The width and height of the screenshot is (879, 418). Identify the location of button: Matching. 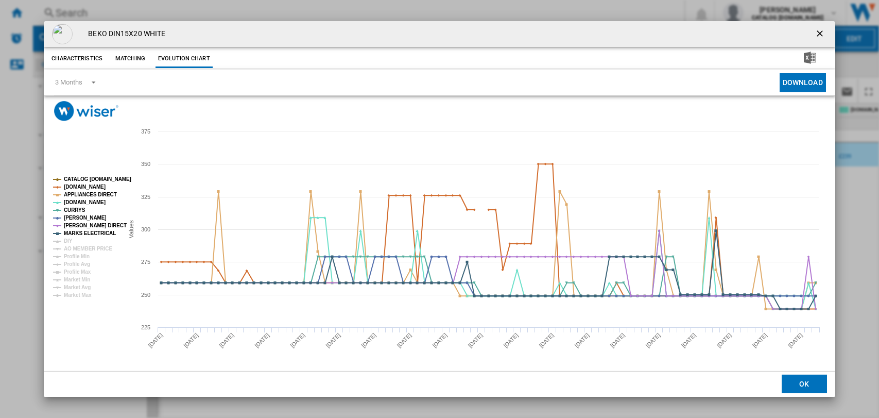
(130, 59).